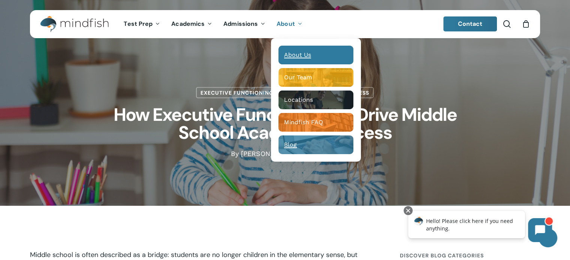  What do you see at coordinates (526, 24) in the screenshot?
I see `a: Cart` at bounding box center [526, 24].